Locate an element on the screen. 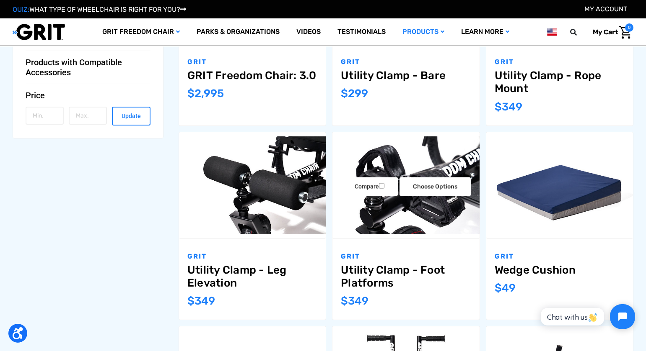  input: Max. is located at coordinates (88, 116).